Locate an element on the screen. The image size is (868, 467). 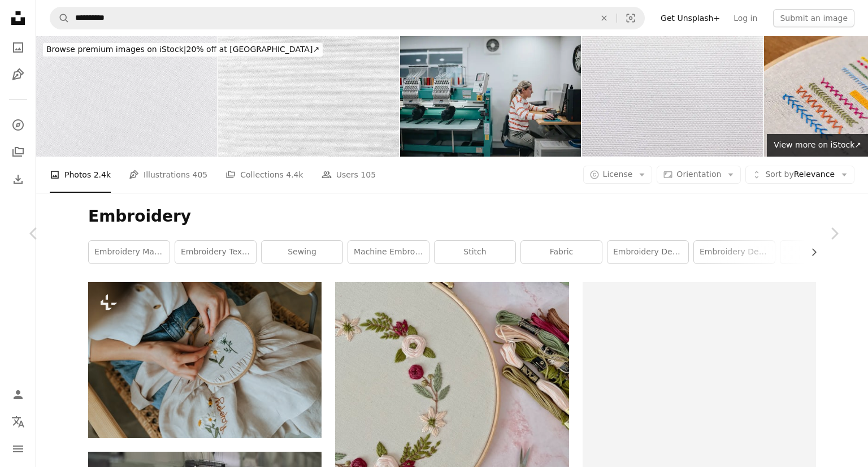
span: 4.4k is located at coordinates (294, 174).